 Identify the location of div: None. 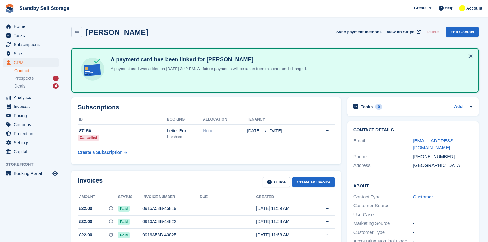
(225, 131).